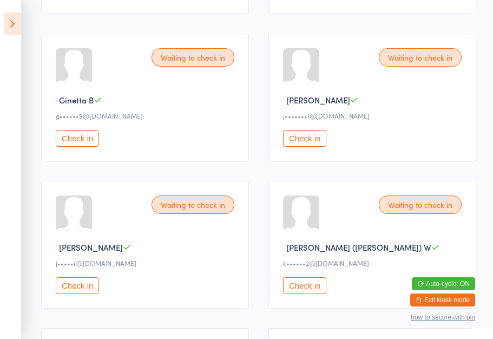 The height and width of the screenshot is (339, 493). What do you see at coordinates (443, 317) in the screenshot?
I see `button: how to secure with pin` at bounding box center [443, 317].